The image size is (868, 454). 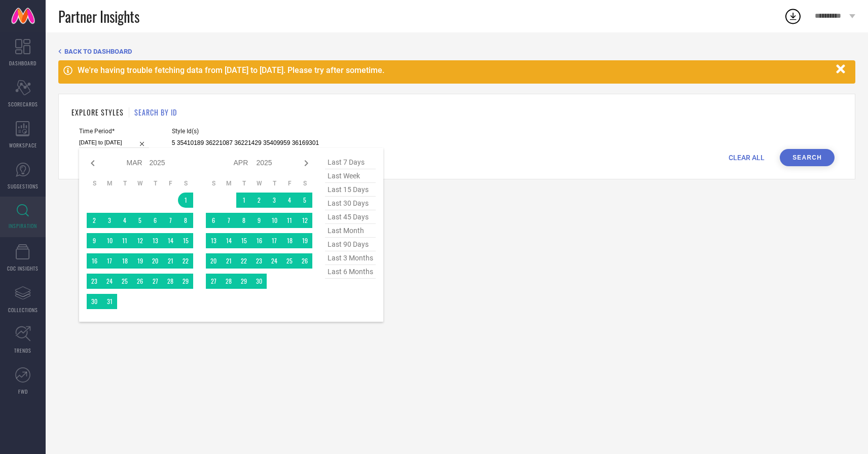 What do you see at coordinates (290, 240) in the screenshot?
I see `td: Fri Apr 18 2025` at bounding box center [290, 240].